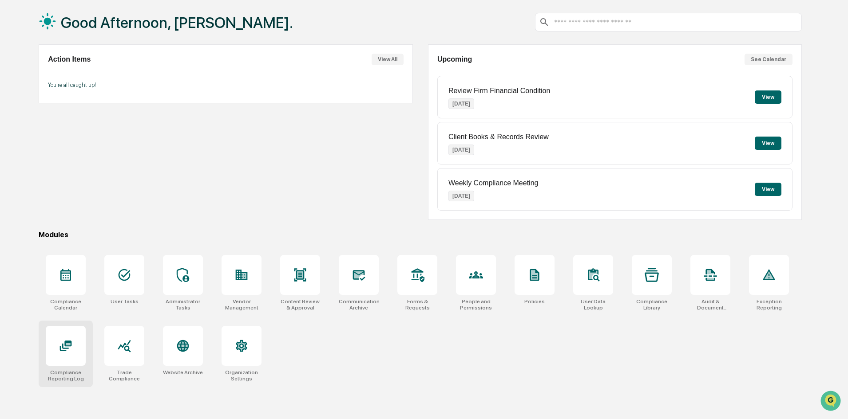 The image size is (848, 419). I want to click on div: Trade Compliance, so click(124, 376).